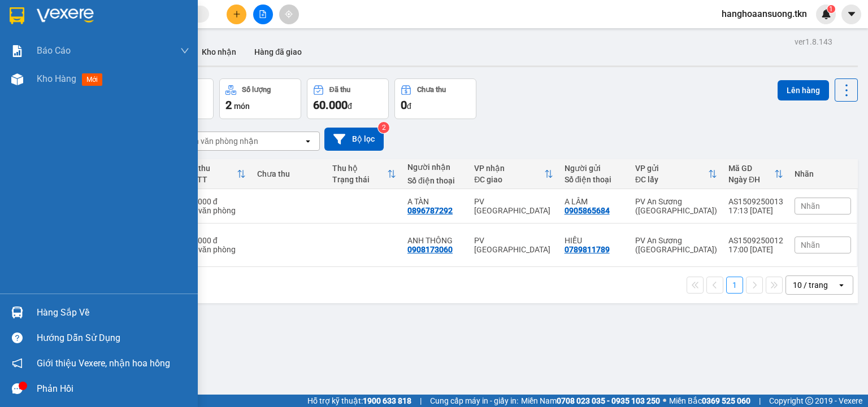 This screenshot has height=407, width=868. I want to click on span: mới, so click(92, 80).